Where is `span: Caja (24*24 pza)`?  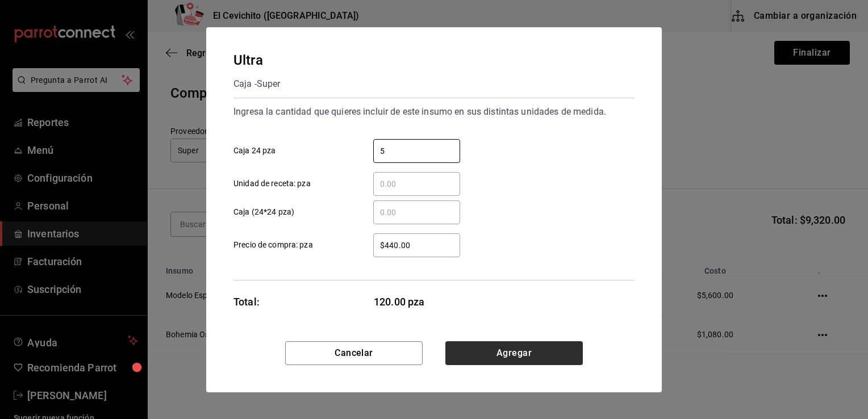
span: Caja (24*24 pza) is located at coordinates (263, 212).